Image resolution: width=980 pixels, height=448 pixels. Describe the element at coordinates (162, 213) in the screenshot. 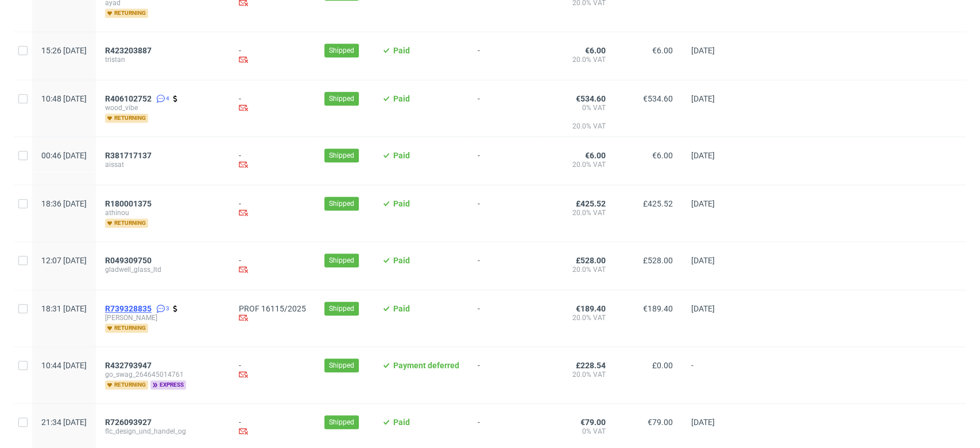

I see `span: athinou` at that location.